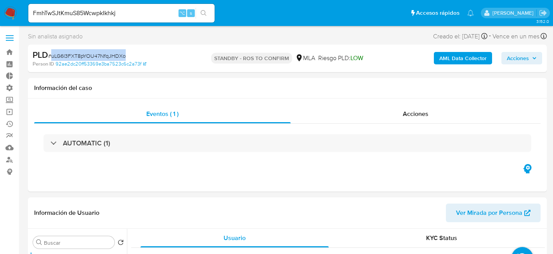 Image resolution: width=553 pixels, height=254 pixels. Describe the element at coordinates (40, 55) in the screenshot. I see `b: PLD` at that location.